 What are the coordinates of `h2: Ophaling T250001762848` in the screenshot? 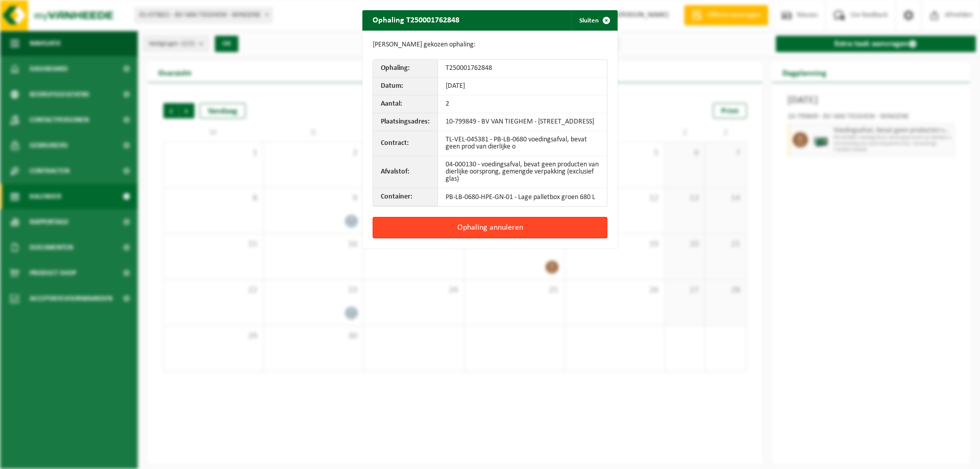 It's located at (416, 20).